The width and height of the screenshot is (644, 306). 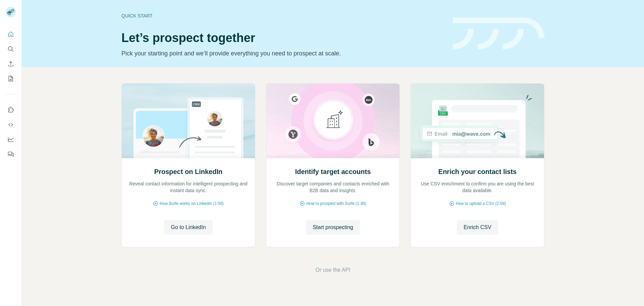 I want to click on button: Go to LinkedIn, so click(x=188, y=227).